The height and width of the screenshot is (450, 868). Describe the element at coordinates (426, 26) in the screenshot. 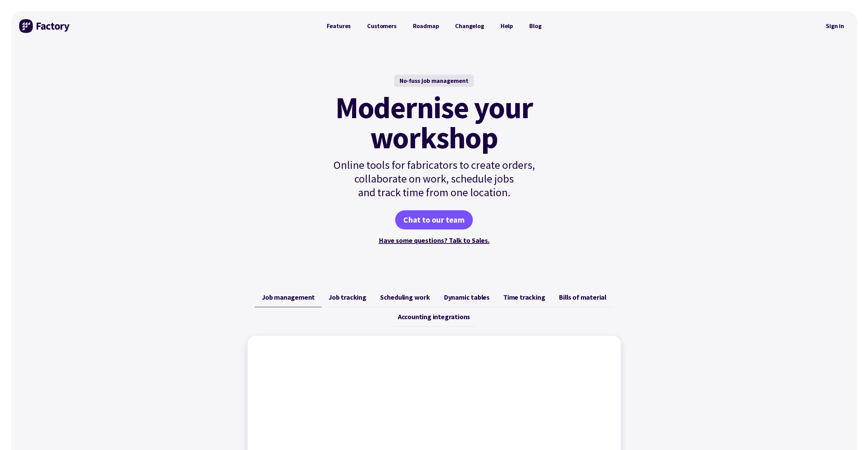

I see `a: Roadmap` at that location.